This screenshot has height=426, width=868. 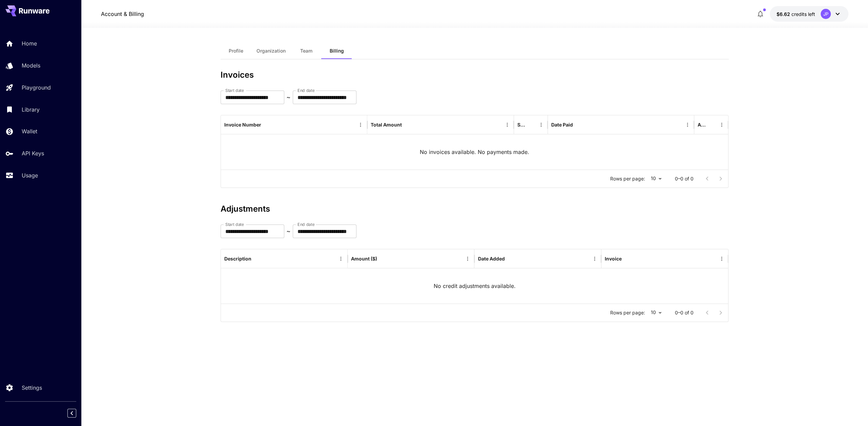 What do you see at coordinates (29, 131) in the screenshot?
I see `p: Wallet` at bounding box center [29, 131].